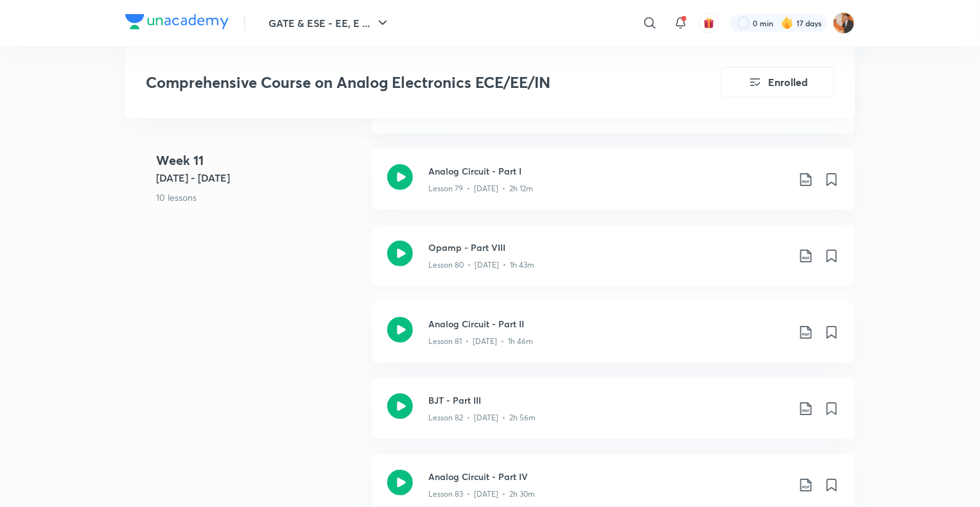 This screenshot has width=980, height=507. What do you see at coordinates (608, 476) in the screenshot?
I see `h3: Analog Circuit - Part IV` at bounding box center [608, 476].